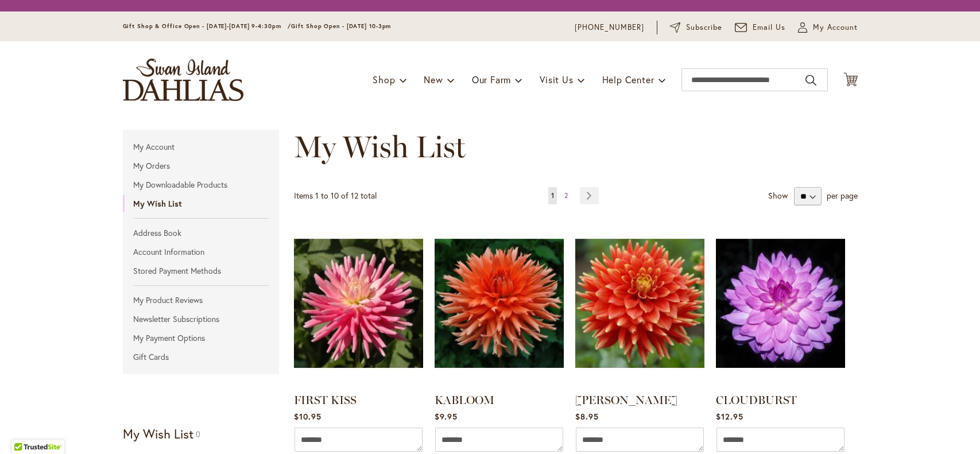  I want to click on span: My Account, so click(836, 27).